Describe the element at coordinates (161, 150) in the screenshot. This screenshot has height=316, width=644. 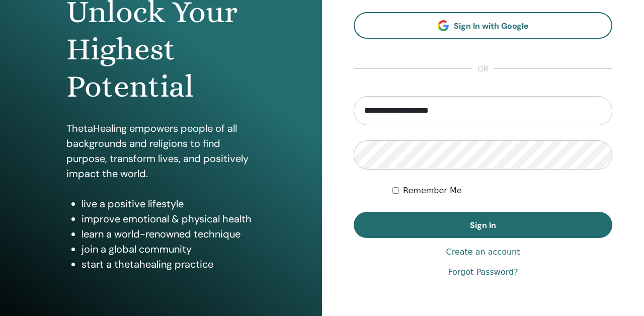
I see `p: ThetaHealing empowers people of all backgrounds and religions to find purpose, transform lives, a...` at that location.